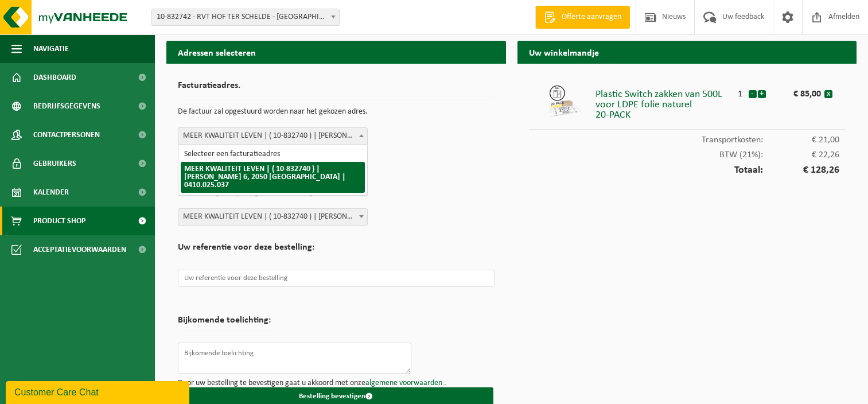  What do you see at coordinates (66, 135) in the screenshot?
I see `span: Contactpersonen` at bounding box center [66, 135].